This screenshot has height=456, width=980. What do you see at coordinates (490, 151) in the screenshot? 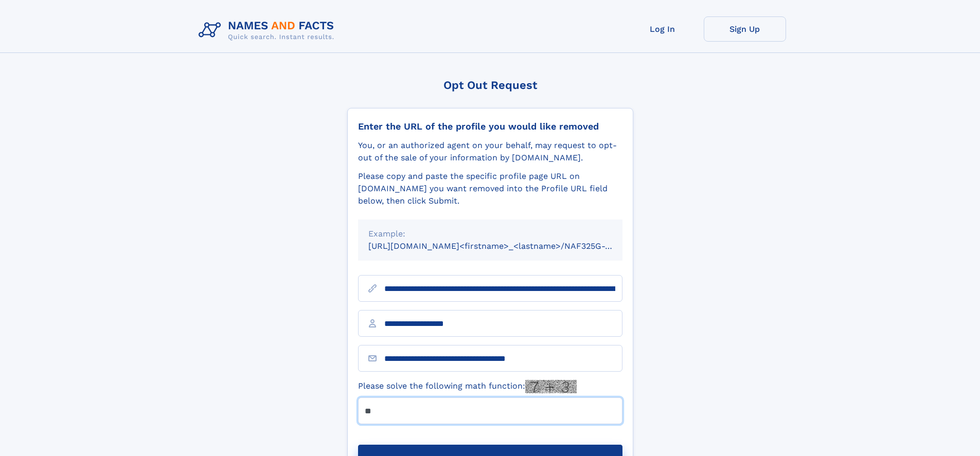
I see `div: You, or an authorized agent on your behalf, may request to opt-out of the sale of your informatio...` at bounding box center [490, 151].